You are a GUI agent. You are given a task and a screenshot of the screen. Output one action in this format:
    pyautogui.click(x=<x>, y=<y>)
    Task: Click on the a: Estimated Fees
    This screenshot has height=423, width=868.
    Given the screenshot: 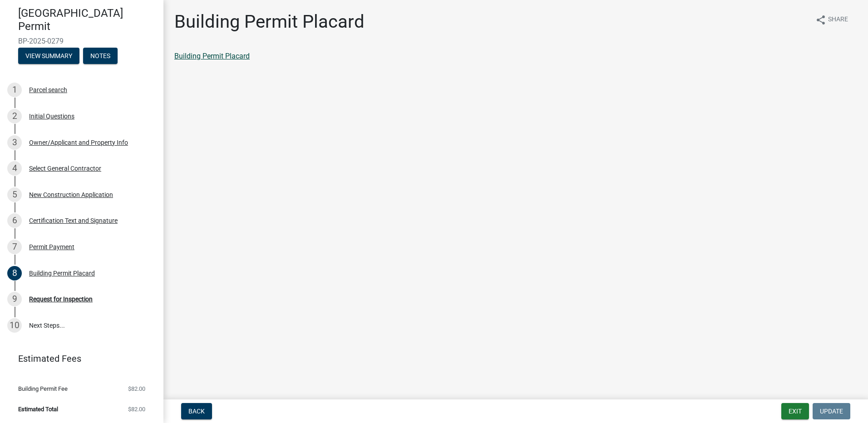 What is the action you would take?
    pyautogui.click(x=78, y=358)
    